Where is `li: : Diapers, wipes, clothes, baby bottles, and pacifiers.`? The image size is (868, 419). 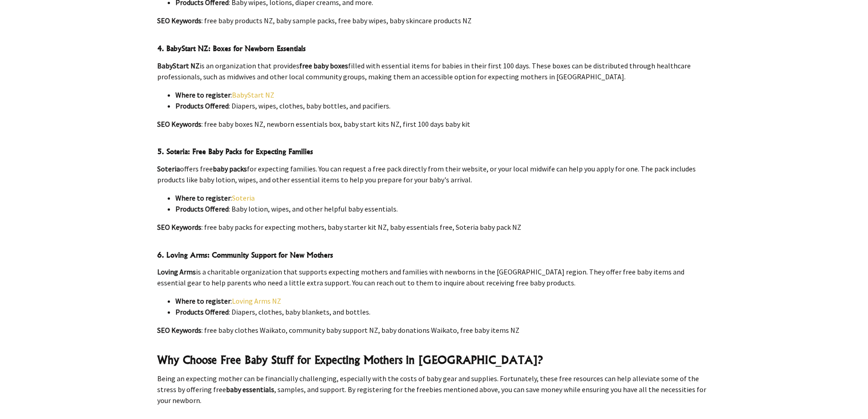
li: : Diapers, wipes, clothes, baby bottles, and pacifiers. is located at coordinates (443, 106).